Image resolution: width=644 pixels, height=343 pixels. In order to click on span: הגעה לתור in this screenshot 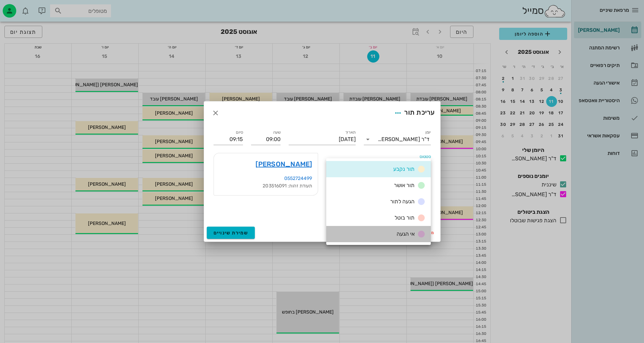, I will do `click(403, 202)`.